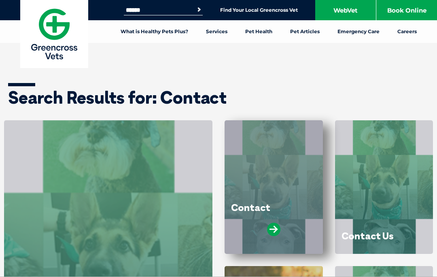  What do you see at coordinates (217, 32) in the screenshot?
I see `a: Services` at bounding box center [217, 32].